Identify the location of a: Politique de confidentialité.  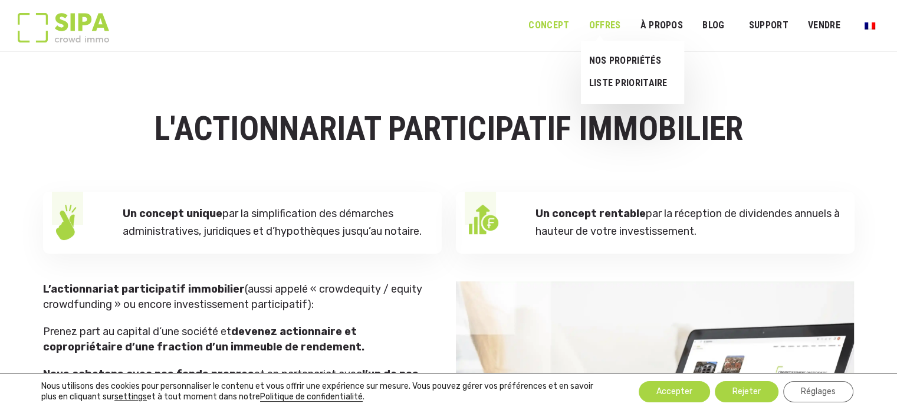
(311, 396).